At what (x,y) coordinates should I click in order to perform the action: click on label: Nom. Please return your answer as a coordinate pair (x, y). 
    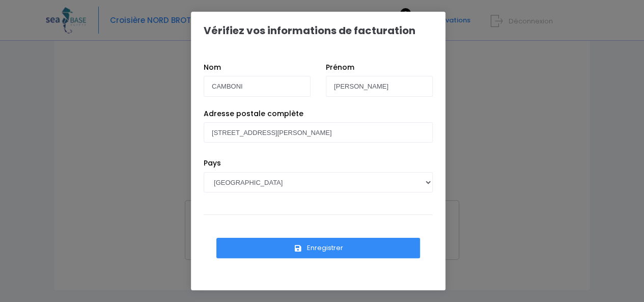
    Looking at the image, I should click on (212, 67).